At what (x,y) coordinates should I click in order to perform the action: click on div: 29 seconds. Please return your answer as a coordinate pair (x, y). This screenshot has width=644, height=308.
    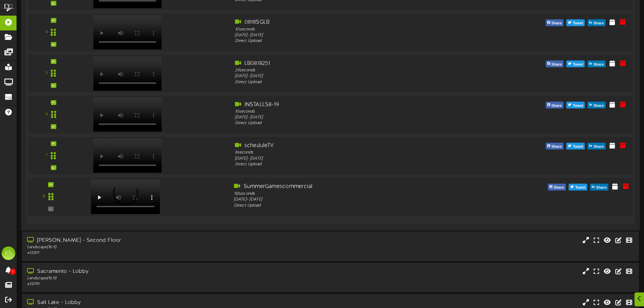
    Looking at the image, I should click on (356, 70).